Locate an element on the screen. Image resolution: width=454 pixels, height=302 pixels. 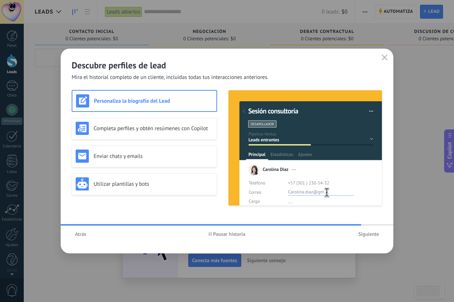
h2: Descubre perfiles de lead is located at coordinates (227, 65).